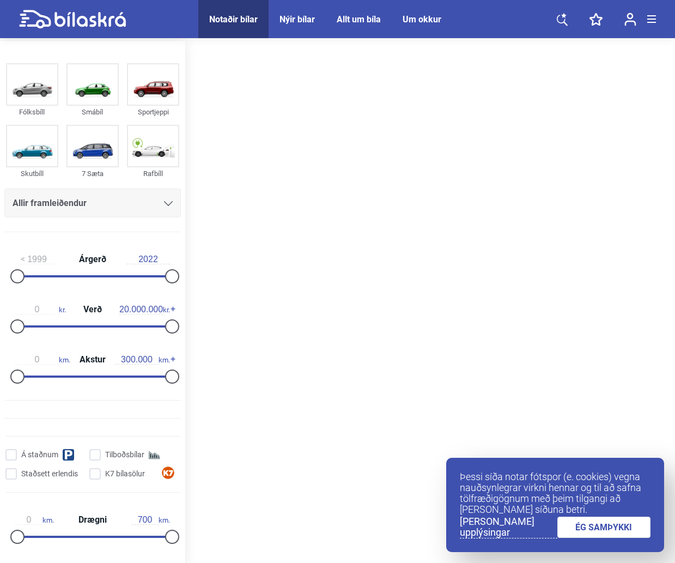 The width and height of the screenshot is (675, 563). I want to click on span: Akstur, so click(93, 360).